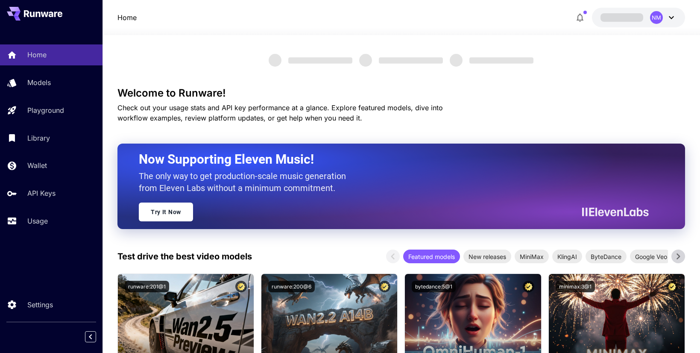 This screenshot has width=700, height=353. I want to click on p: Library, so click(38, 138).